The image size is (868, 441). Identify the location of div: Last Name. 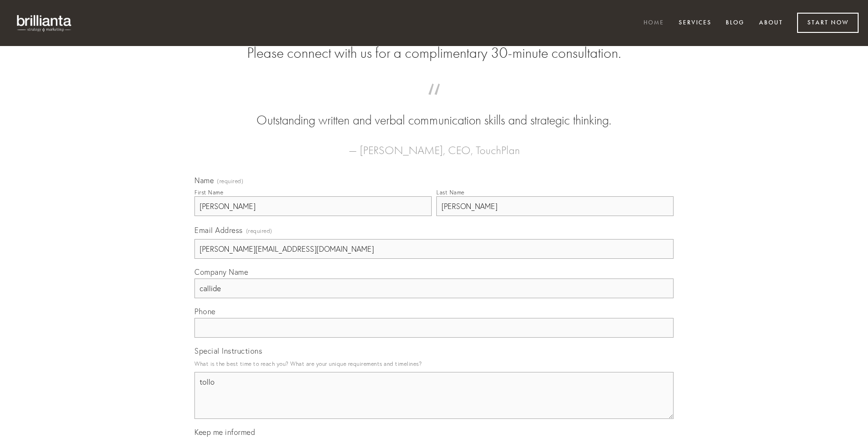
(450, 192).